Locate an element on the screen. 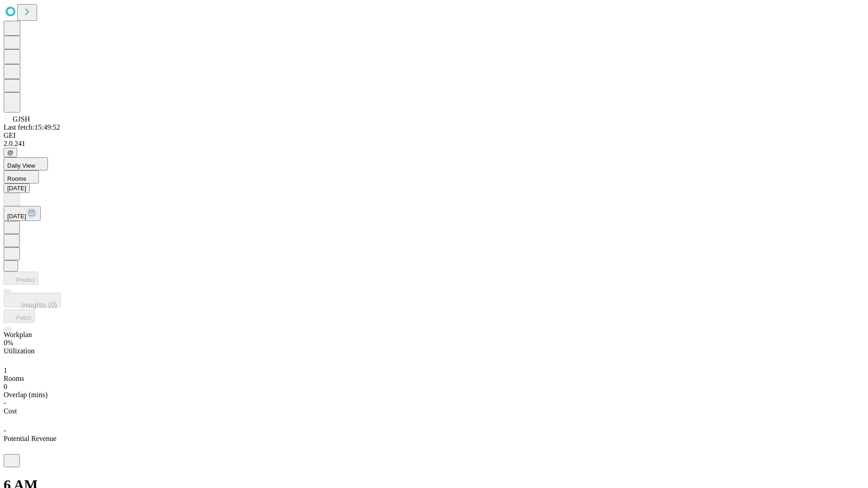  span: 0% is located at coordinates (8, 342).